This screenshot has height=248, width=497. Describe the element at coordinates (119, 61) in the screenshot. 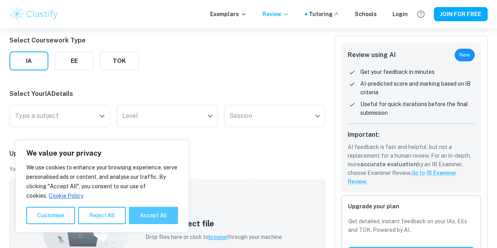

I see `button: TOK` at that location.